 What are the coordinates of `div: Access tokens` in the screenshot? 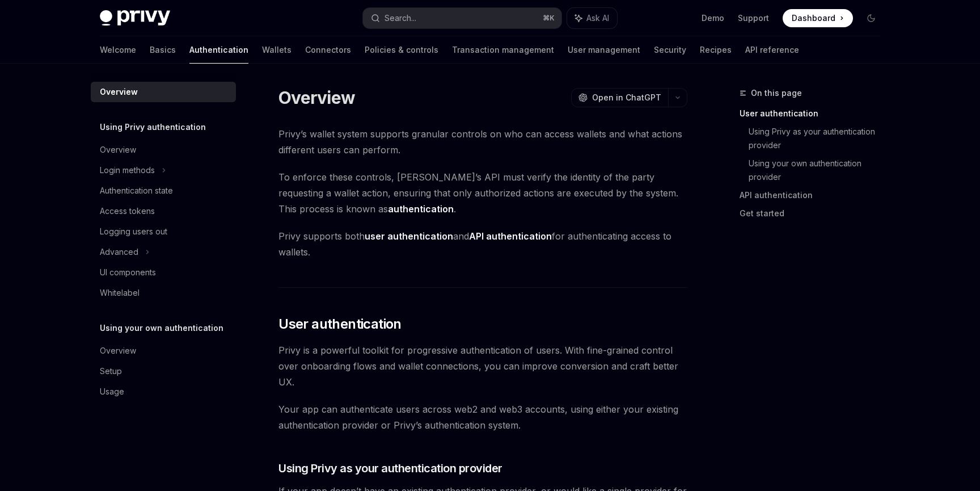 It's located at (127, 211).